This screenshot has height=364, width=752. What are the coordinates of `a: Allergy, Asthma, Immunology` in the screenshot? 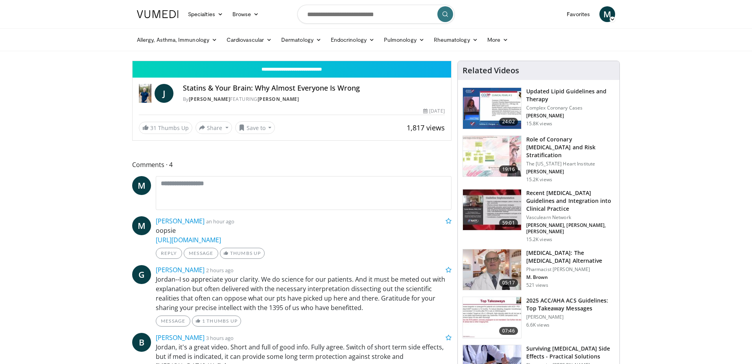 It's located at (177, 40).